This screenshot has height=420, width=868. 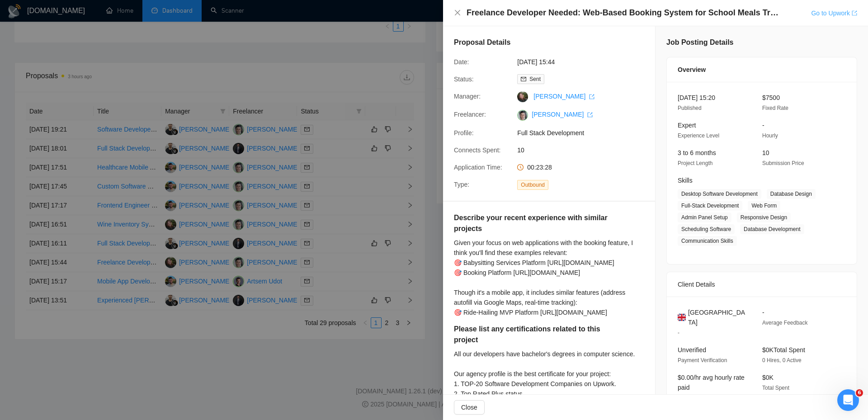 What do you see at coordinates (762, 285) in the screenshot?
I see `div: Client Details` at bounding box center [762, 285].